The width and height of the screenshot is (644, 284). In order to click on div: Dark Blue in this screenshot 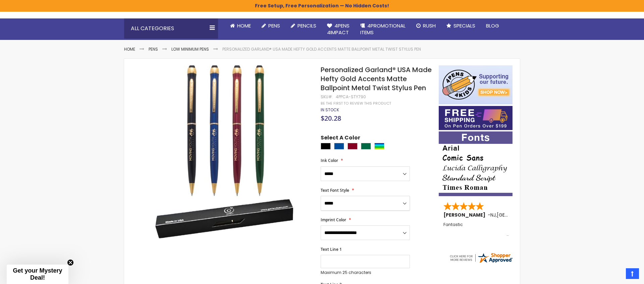, I will do `click(339, 146)`.